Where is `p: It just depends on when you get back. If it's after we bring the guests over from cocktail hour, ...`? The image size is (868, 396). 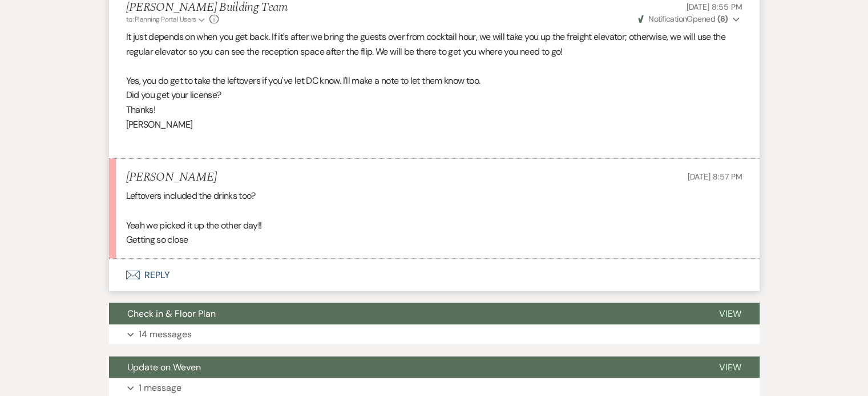 p: It just depends on when you get back. If it's after we bring the guests over from cocktail hour, ... is located at coordinates (434, 44).